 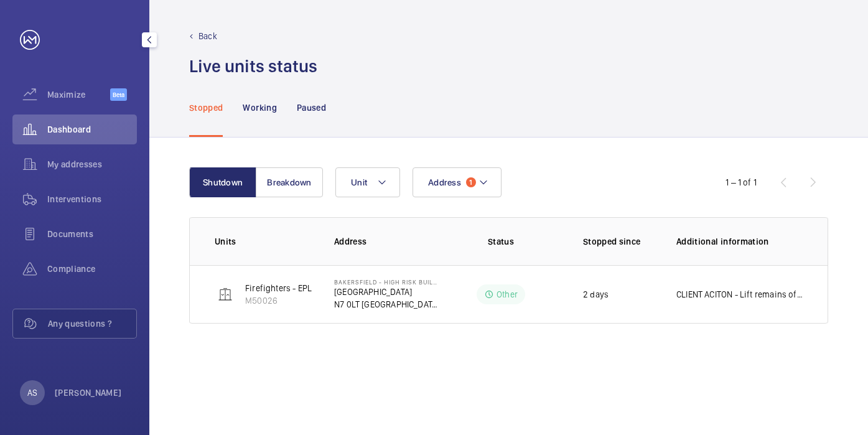 I want to click on p: Stopped since, so click(x=620, y=242).